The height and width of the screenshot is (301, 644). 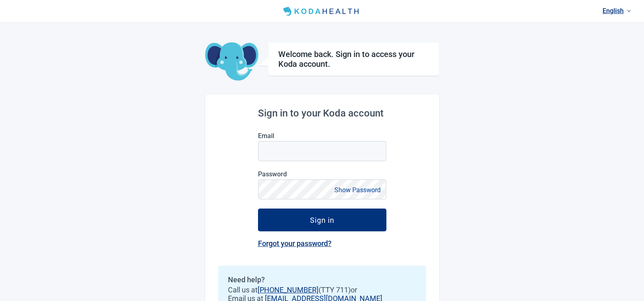 What do you see at coordinates (322, 220) in the screenshot?
I see `div: Sign in` at bounding box center [322, 220].